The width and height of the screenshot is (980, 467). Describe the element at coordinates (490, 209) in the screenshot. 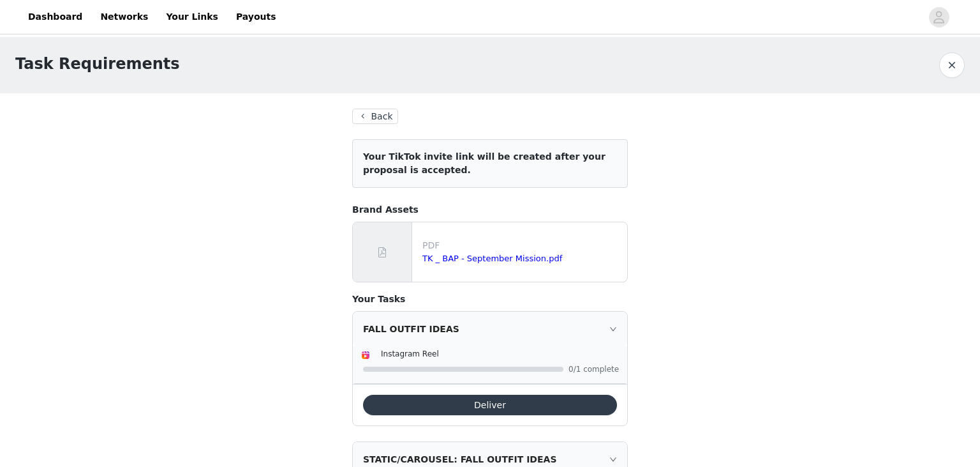

I see `h4: Brand Assets` at that location.